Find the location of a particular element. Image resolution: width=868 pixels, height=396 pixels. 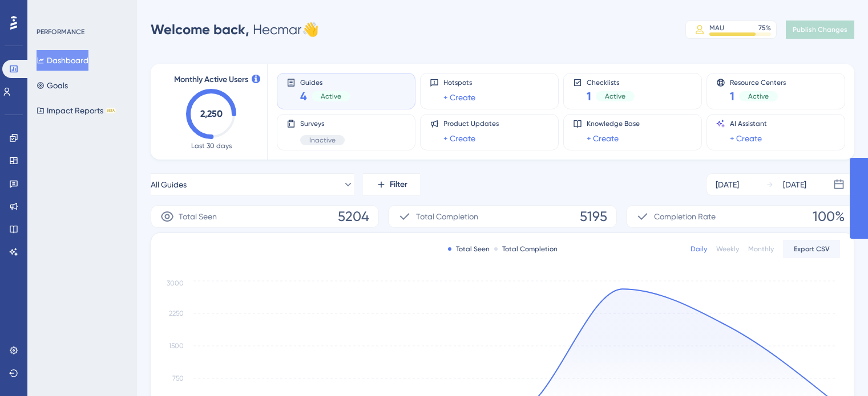

tspan: 1500 is located at coordinates (177, 346).